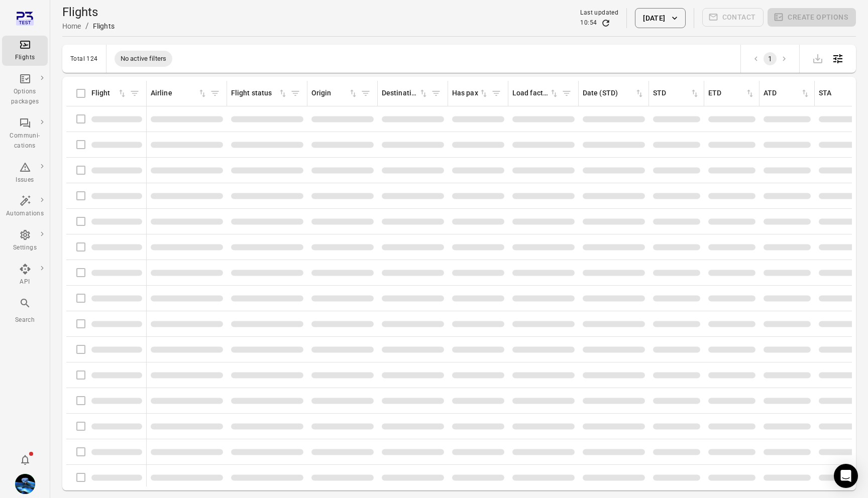 This screenshot has width=868, height=498. What do you see at coordinates (25, 484) in the screenshot?
I see `img: shutterstock-1708408498.jpg` at bounding box center [25, 484].